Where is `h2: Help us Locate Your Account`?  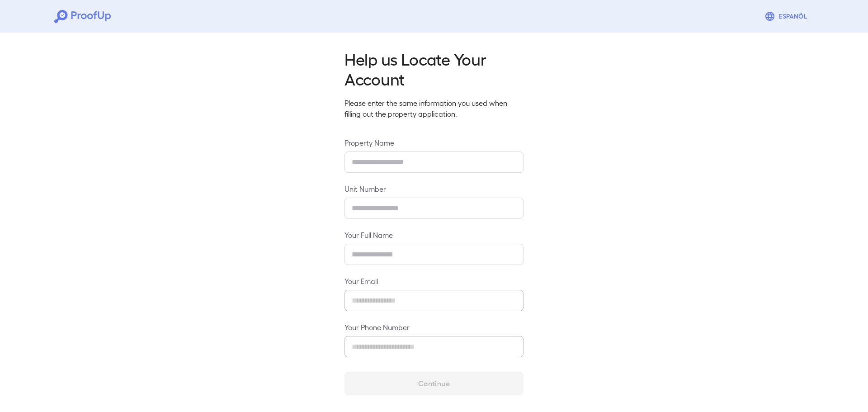 h2: Help us Locate Your Account is located at coordinates (434, 69).